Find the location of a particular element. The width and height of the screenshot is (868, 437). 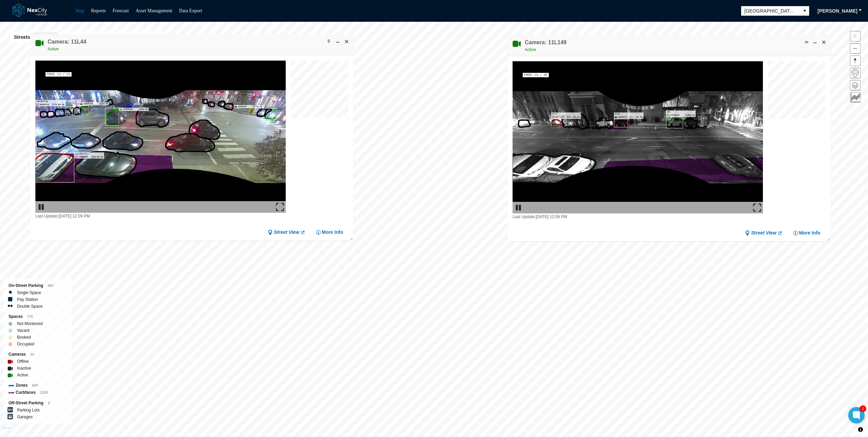

button: Zoom out is located at coordinates (855, 48).